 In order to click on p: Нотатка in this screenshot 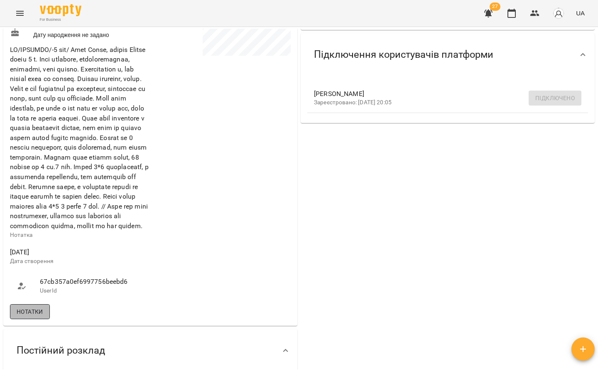, I will do `click(79, 235)`.